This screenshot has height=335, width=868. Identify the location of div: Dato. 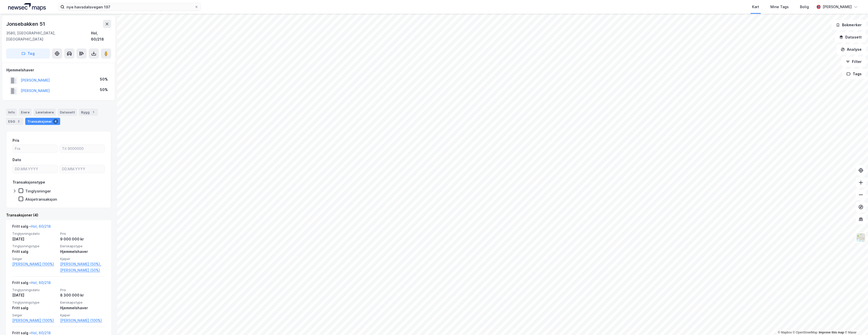
(17, 160).